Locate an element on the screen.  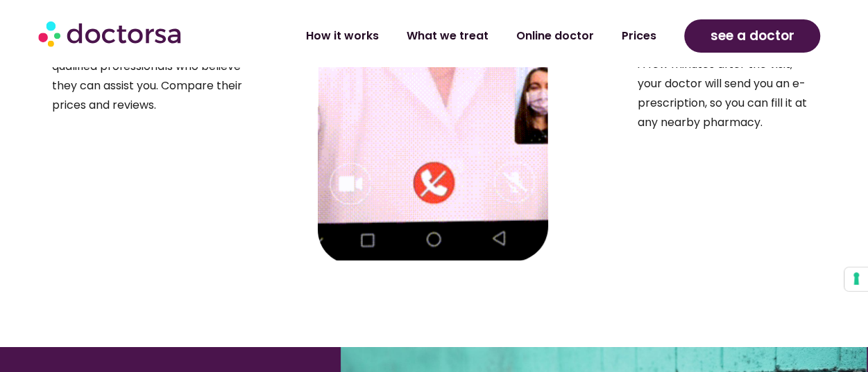
nav: Menu is located at coordinates (452, 36).